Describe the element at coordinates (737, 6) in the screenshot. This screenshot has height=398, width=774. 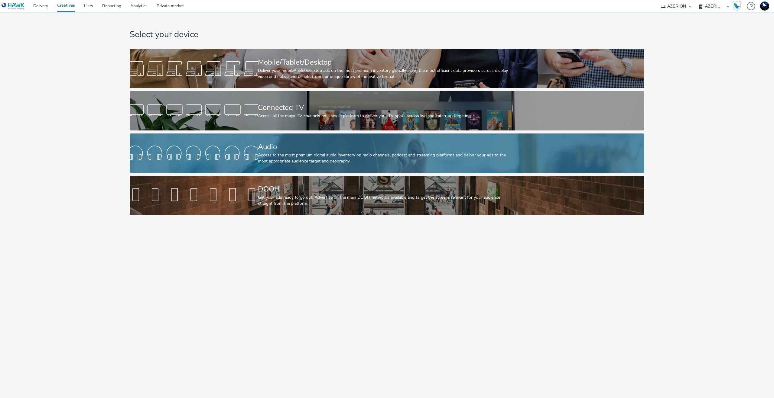
I see `div: Hawk Academy` at that location.